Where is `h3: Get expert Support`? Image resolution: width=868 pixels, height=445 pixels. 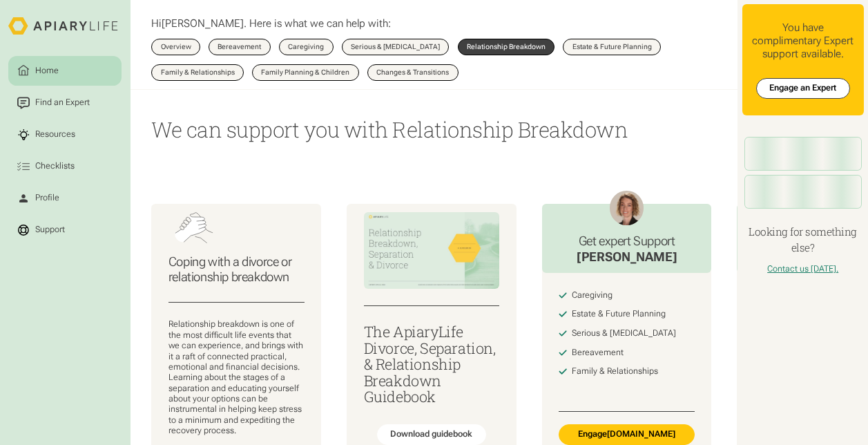
h3: Get expert Support is located at coordinates (627, 241).